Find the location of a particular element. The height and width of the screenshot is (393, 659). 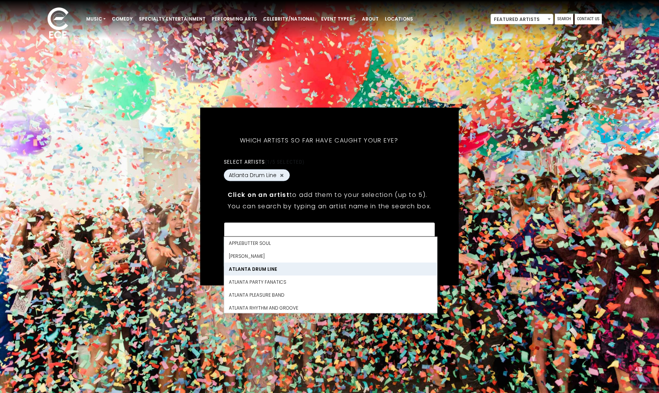

a: Locations is located at coordinates (399, 19).